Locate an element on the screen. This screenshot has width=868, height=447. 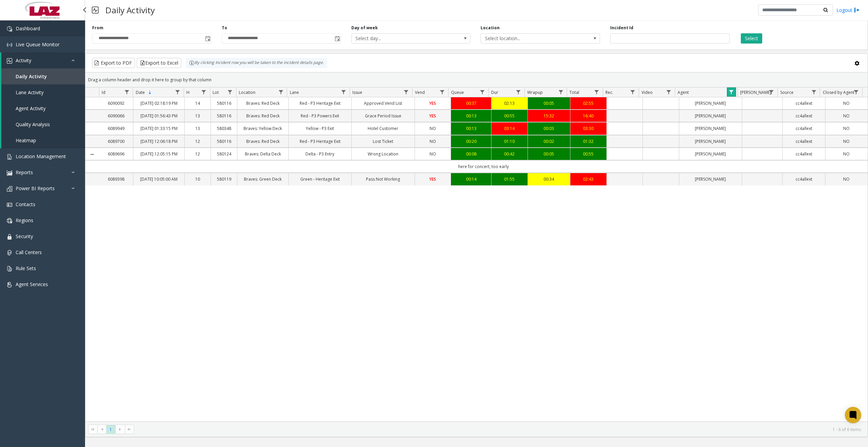
span: Dashboard is located at coordinates (28, 29).